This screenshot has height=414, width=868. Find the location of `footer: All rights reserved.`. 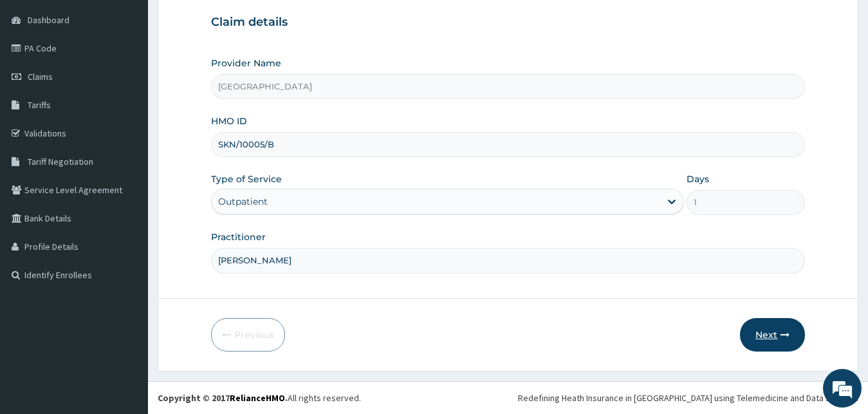

footer: All rights reserved. is located at coordinates (507, 397).